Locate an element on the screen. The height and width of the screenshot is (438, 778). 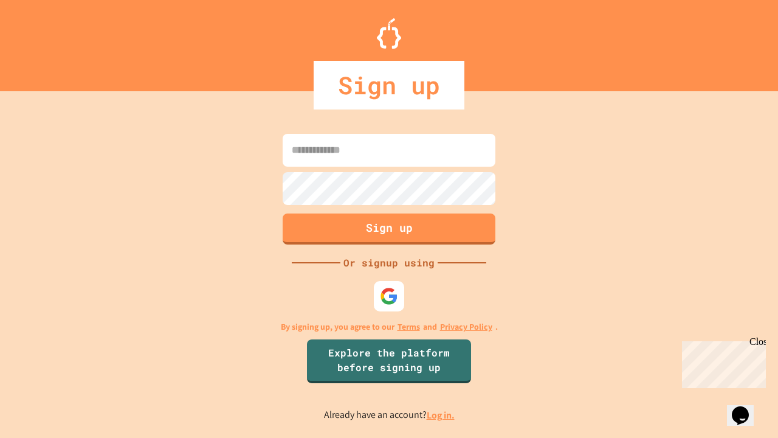
div: Or signup using is located at coordinates (389, 263).